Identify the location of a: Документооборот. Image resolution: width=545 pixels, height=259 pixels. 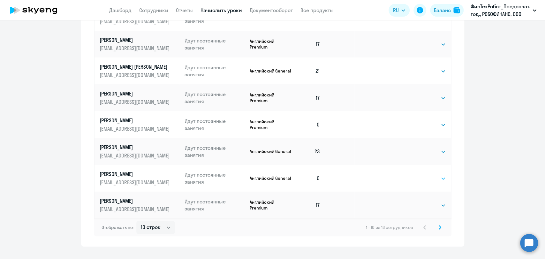
(271, 10).